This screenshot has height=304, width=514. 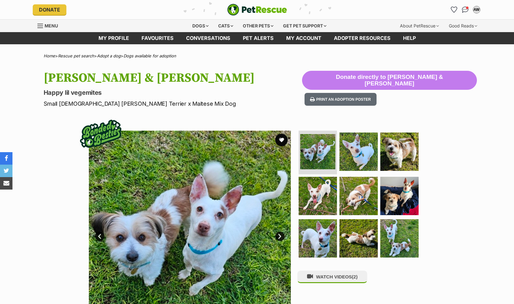 I want to click on div: Other pets, so click(x=258, y=26).